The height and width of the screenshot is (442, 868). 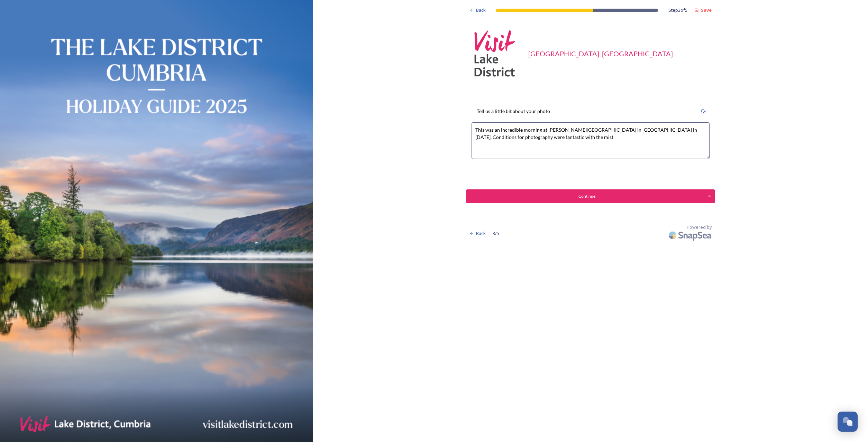 What do you see at coordinates (513, 111) in the screenshot?
I see `div: Tell us a little bit about your photo` at bounding box center [513, 111].